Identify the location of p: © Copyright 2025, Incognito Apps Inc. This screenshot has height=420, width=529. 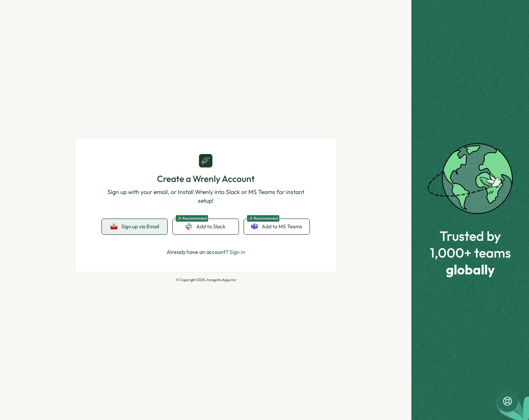
(206, 280).